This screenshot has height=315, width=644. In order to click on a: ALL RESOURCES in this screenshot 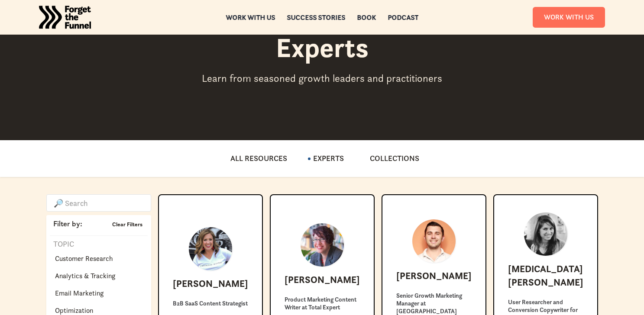, I will do `click(256, 159)`.